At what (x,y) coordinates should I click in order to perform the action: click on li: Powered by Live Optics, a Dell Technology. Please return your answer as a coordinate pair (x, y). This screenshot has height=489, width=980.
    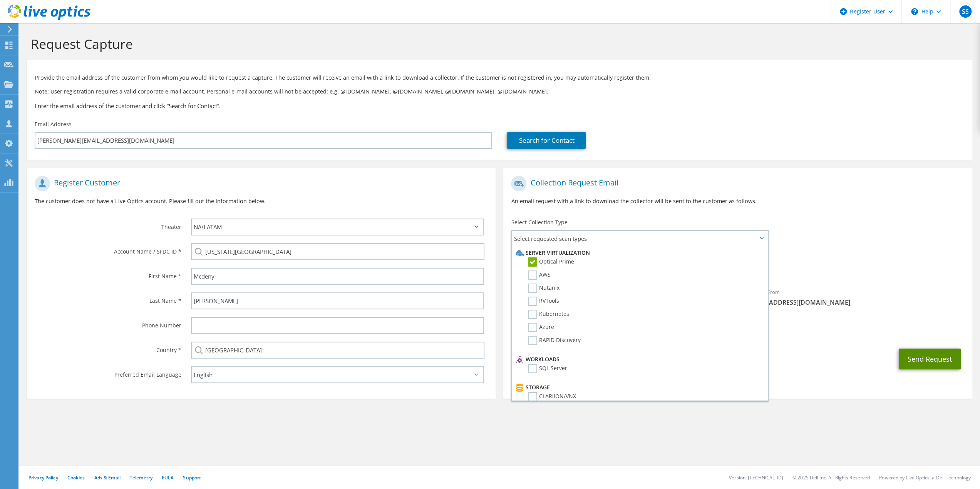
    Looking at the image, I should click on (925, 478).